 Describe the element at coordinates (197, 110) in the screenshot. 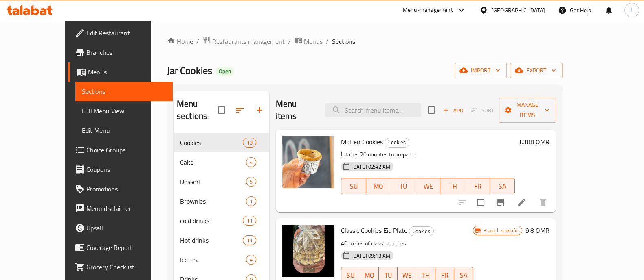

I see `h2: Menu sections` at that location.